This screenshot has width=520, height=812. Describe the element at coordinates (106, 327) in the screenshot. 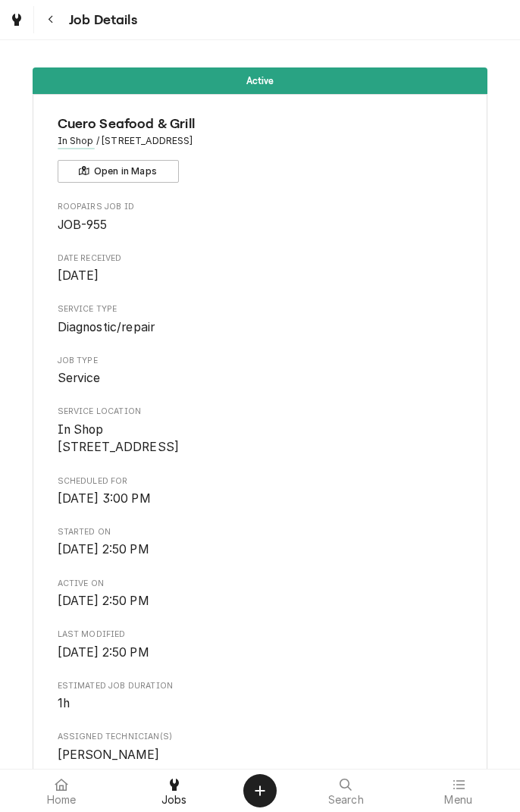

I see `span: Diagnostic/repair` at that location.